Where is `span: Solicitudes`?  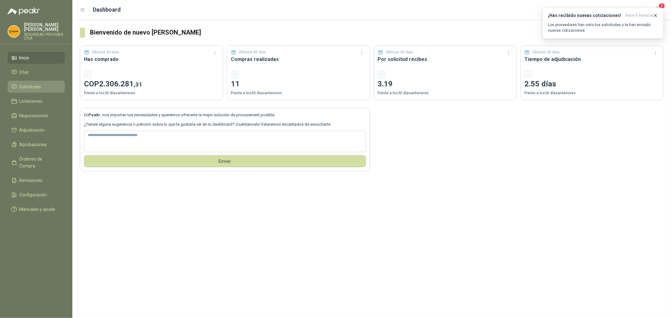 span: Solicitudes is located at coordinates (30, 87).